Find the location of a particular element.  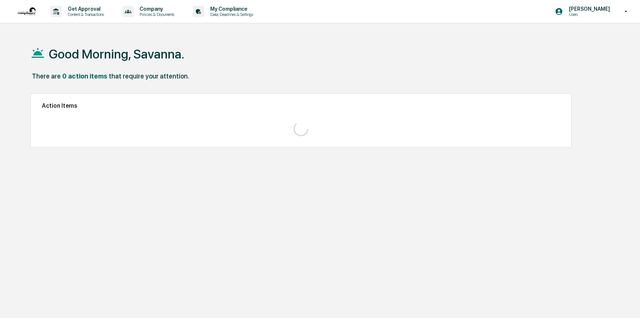

p: Content & Transactions is located at coordinates (85, 14).